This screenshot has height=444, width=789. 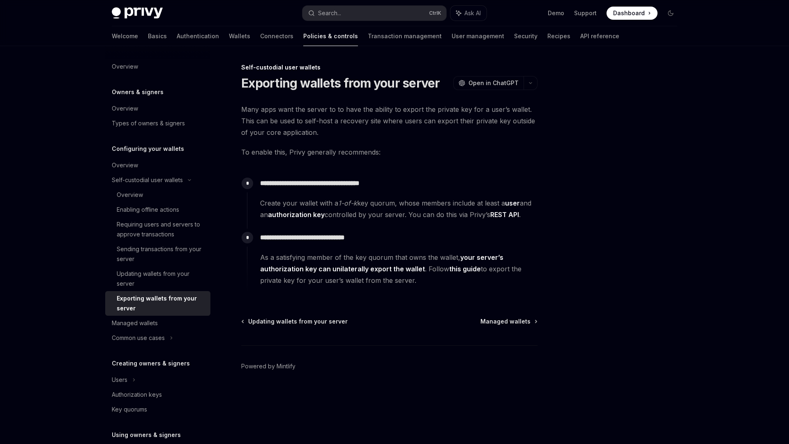 What do you see at coordinates (277, 36) in the screenshot?
I see `a: Connectors` at bounding box center [277, 36].